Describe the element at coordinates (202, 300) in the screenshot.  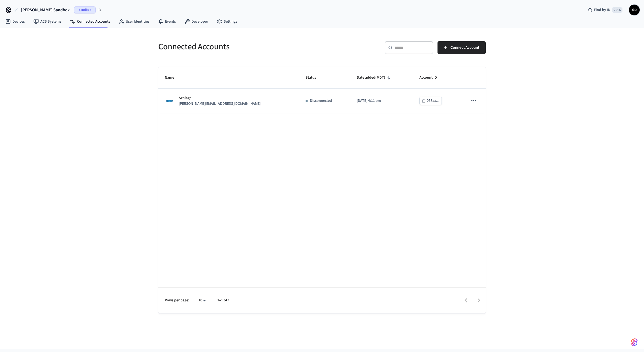
I see `div: 10` at that location.